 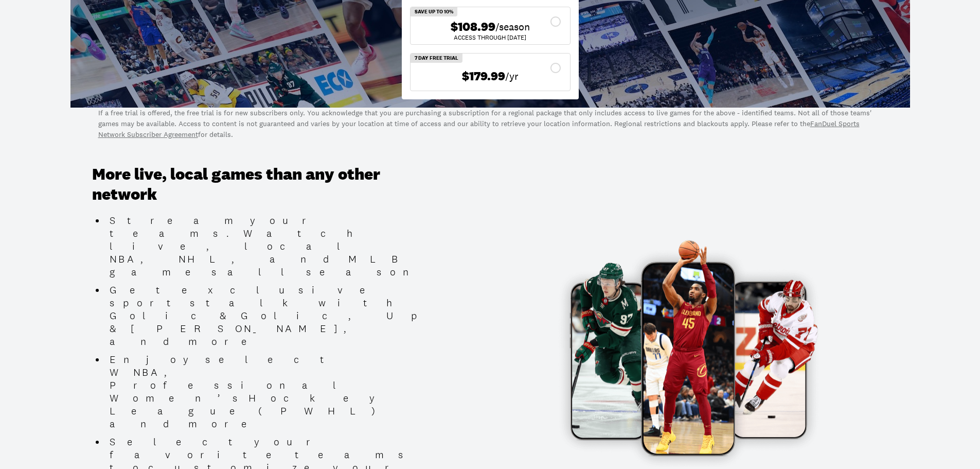 What do you see at coordinates (266, 392) in the screenshot?
I see `li: Enjoy select WNBA, Professional Women’s Hockey League (PWHL) and more` at bounding box center [266, 392].